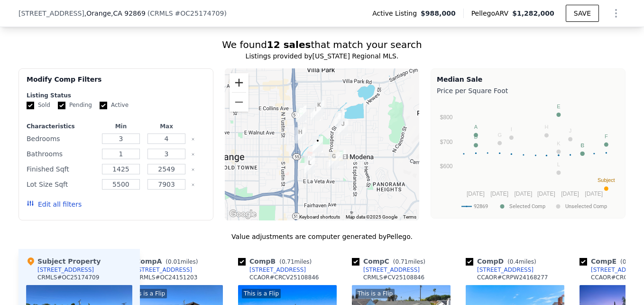  What do you see at coordinates (513, 277) in the screenshot?
I see `div: CCAOR # CRPW24168277` at bounding box center [513, 277].